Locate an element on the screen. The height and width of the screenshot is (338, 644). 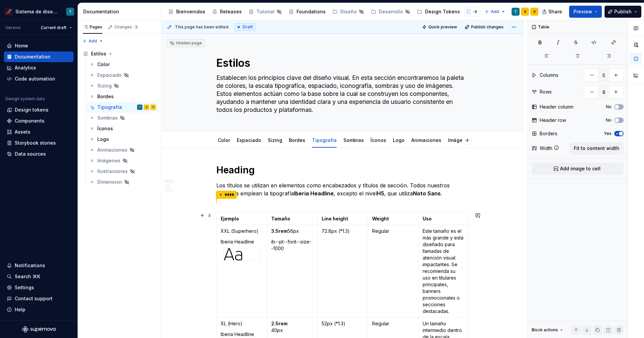
div: Changes is located at coordinates (127, 27).